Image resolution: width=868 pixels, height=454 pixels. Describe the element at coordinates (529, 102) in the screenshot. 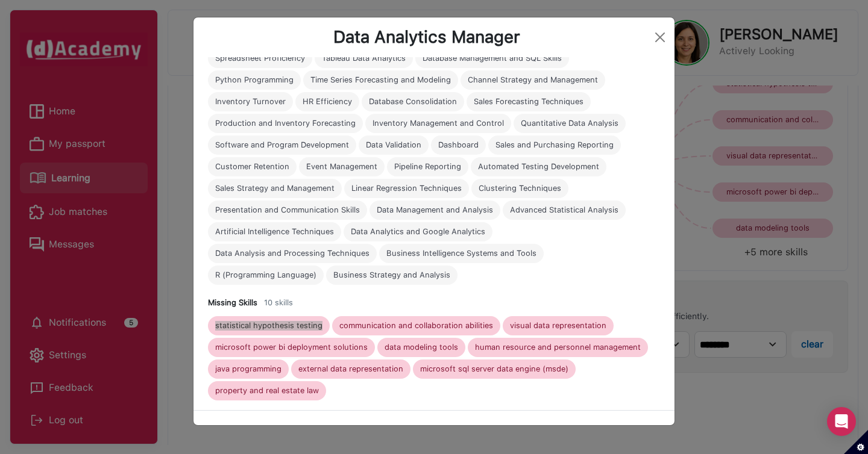

I see `div: Sales Forecasting Techniques` at that location.